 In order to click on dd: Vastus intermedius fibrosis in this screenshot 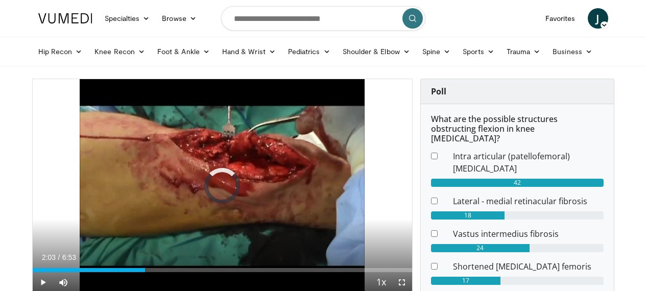, I will do `click(528, 234)`.